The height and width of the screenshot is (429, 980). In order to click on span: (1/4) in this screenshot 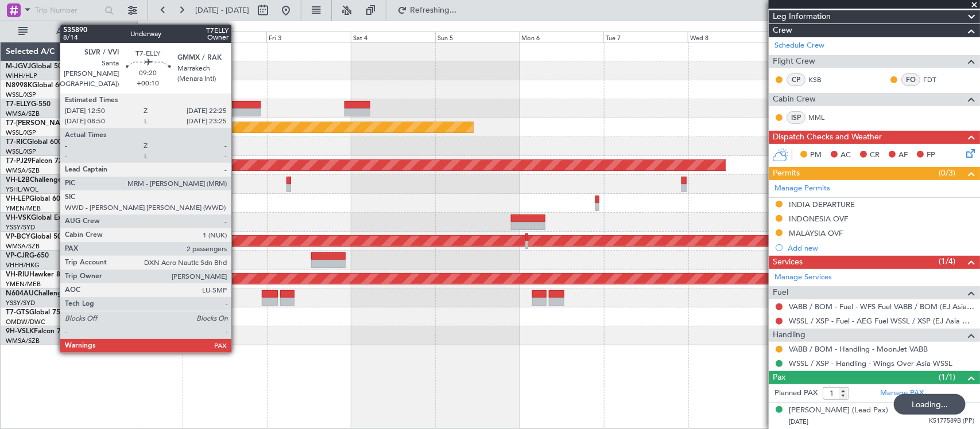, I will do `click(946, 261)`.